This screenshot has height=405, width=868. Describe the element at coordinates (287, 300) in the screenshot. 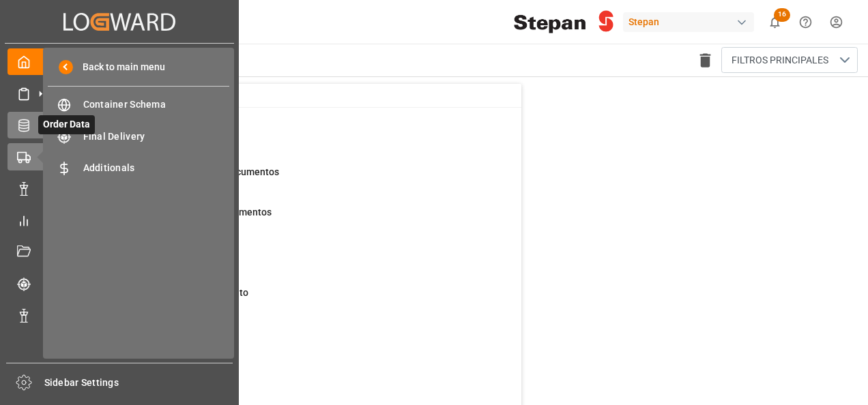

I see `a: 1Pendiente de Pago de PedimentoFinal Delivery` at that location.